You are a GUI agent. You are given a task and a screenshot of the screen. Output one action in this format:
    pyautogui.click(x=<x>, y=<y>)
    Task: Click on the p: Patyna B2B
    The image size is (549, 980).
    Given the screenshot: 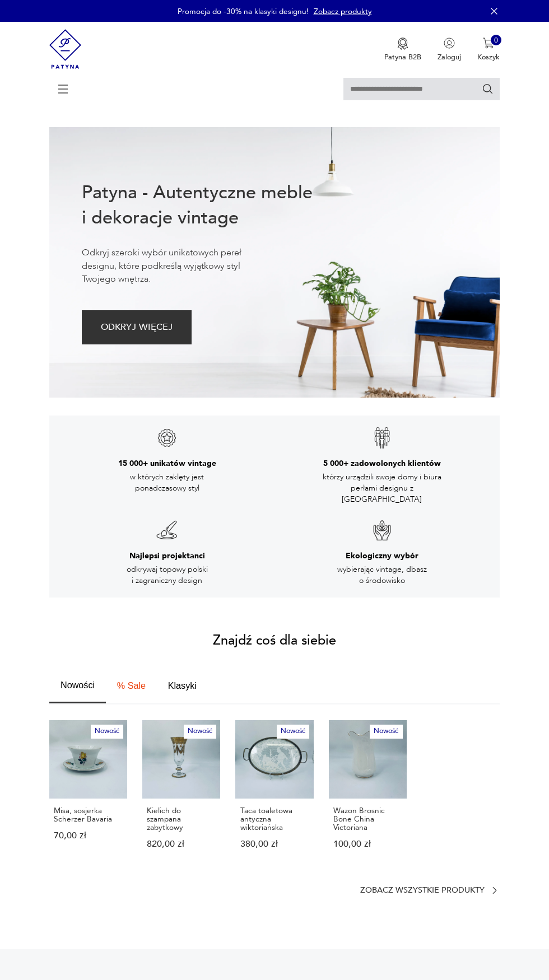 What is the action you would take?
    pyautogui.click(x=403, y=57)
    